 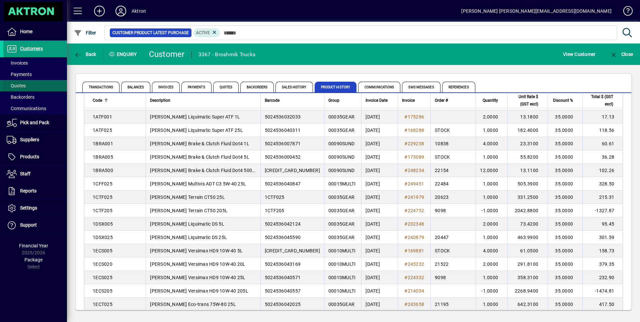 I want to click on td: 2.0000, so click(x=491, y=264).